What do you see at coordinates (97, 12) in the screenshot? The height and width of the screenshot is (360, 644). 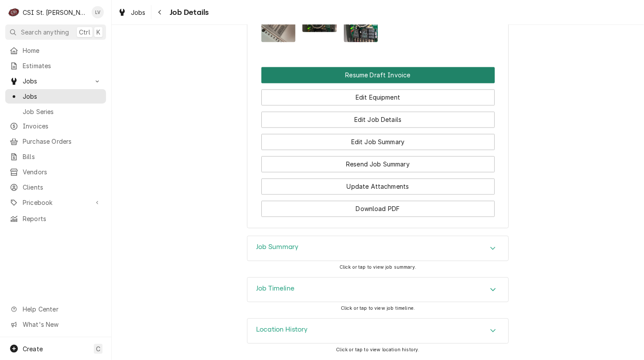 I see `div: Lisa Vestal's Avatar` at bounding box center [97, 12].